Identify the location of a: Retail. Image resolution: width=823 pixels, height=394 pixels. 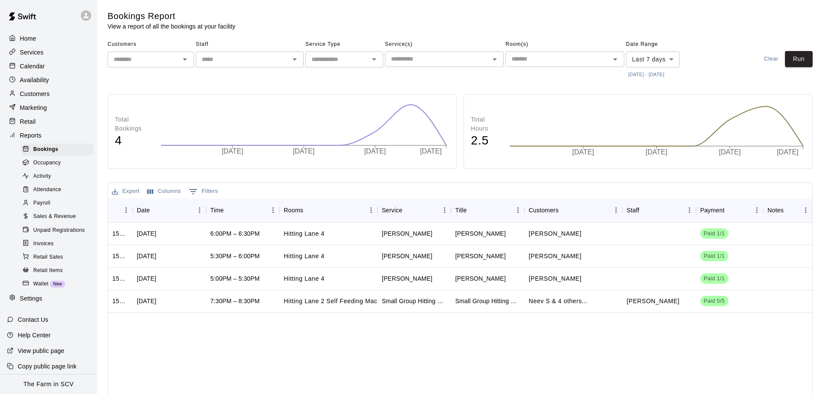
(48, 121).